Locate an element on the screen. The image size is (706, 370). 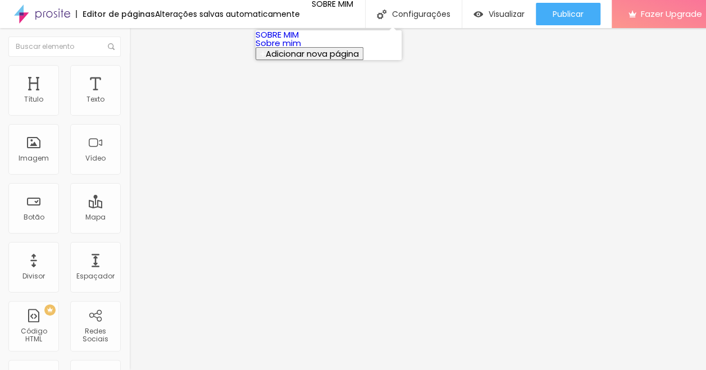
button: Publicar is located at coordinates (568, 14).